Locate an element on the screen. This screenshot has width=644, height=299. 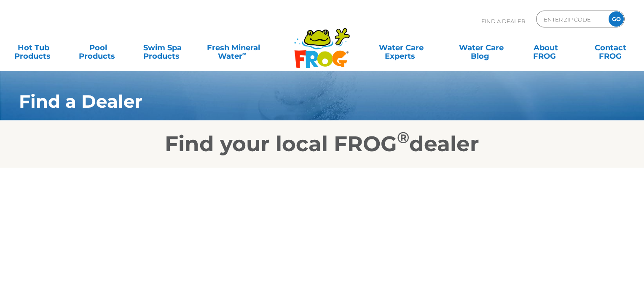
img: Frog Products Logo is located at coordinates (322, 43).